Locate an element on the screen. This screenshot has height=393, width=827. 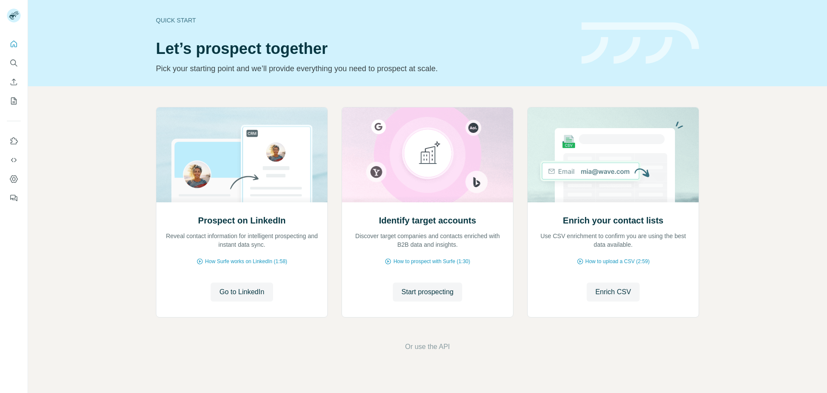
span: How to upload a CSV (2:59) is located at coordinates (617, 261).